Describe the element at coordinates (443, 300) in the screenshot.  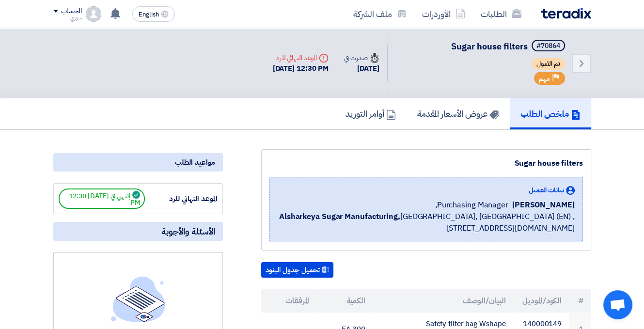
I see `th: البيان/الوصف` at that location.